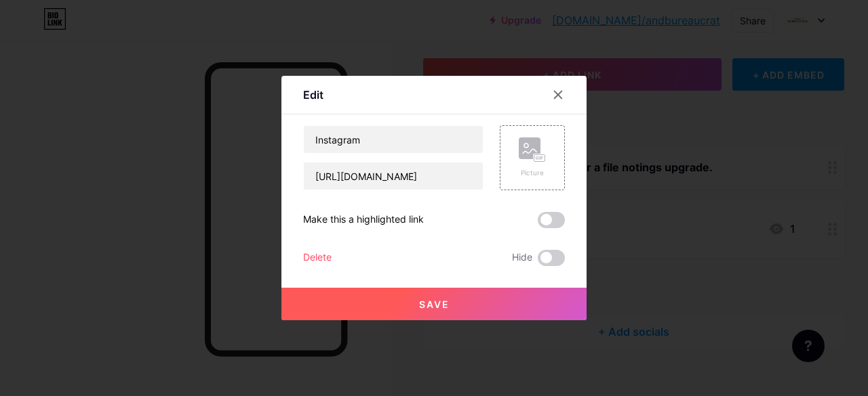  Describe the element at coordinates (394, 139) in the screenshot. I see `input: Title` at that location.